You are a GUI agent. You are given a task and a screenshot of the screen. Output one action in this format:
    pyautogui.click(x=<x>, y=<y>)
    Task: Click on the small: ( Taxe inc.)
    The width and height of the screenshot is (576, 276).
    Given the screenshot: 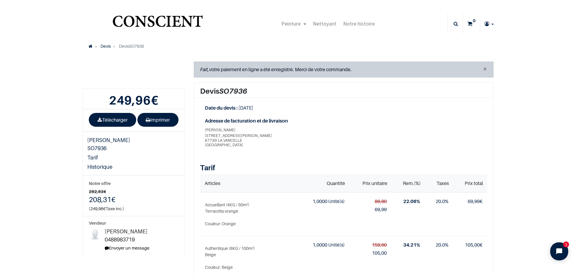 What is the action you would take?
    pyautogui.click(x=107, y=208)
    